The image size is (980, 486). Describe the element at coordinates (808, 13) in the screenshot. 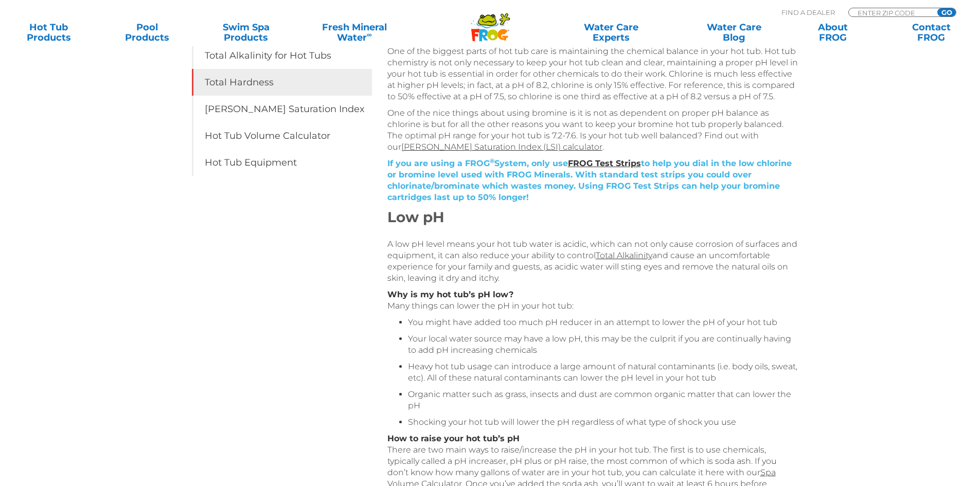

I see `p: Find A Dealer` at that location.